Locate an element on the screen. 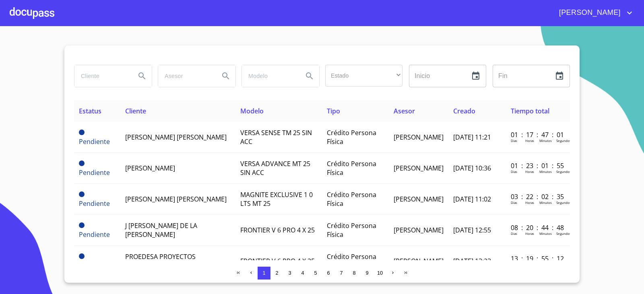  button: account of current user is located at coordinates (594, 13).